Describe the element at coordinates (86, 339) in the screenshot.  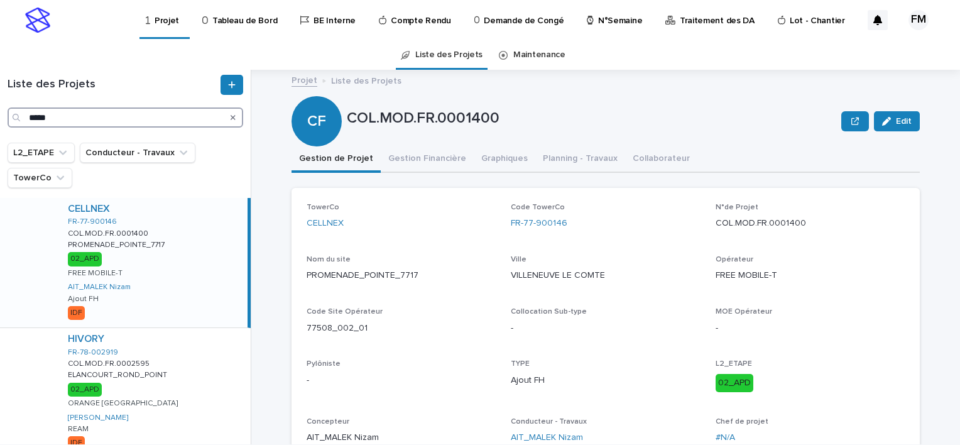
I see `a: HIVORY` at that location.